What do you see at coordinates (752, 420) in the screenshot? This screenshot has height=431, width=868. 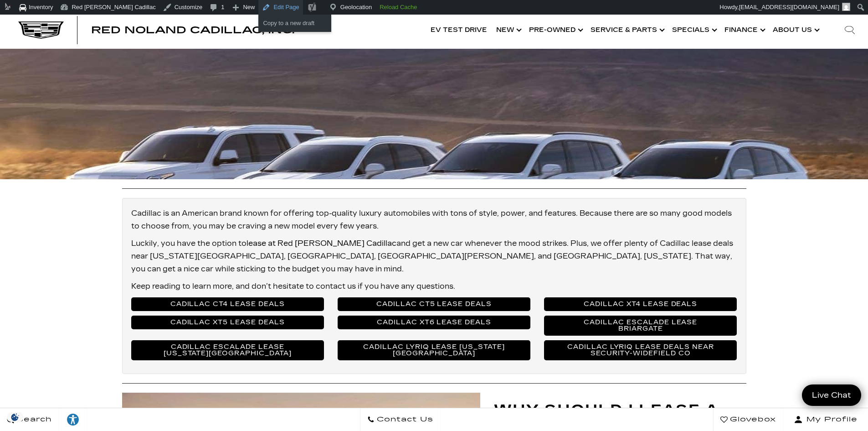 I see `span: Glovebox` at bounding box center [752, 420].